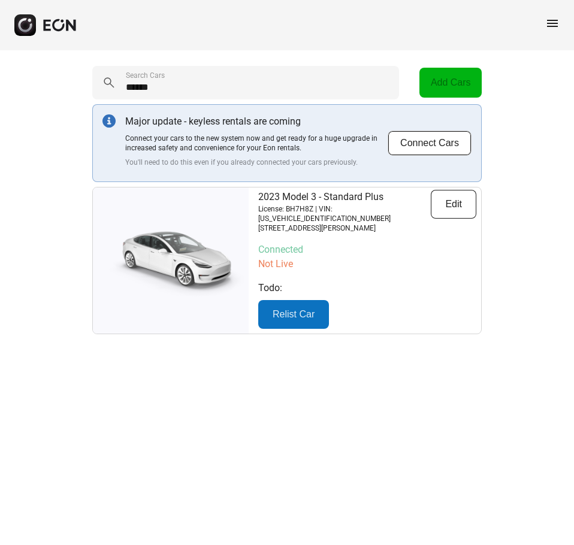 The height and width of the screenshot is (545, 574). Describe the element at coordinates (294, 314) in the screenshot. I see `button: Relist Car` at that location.